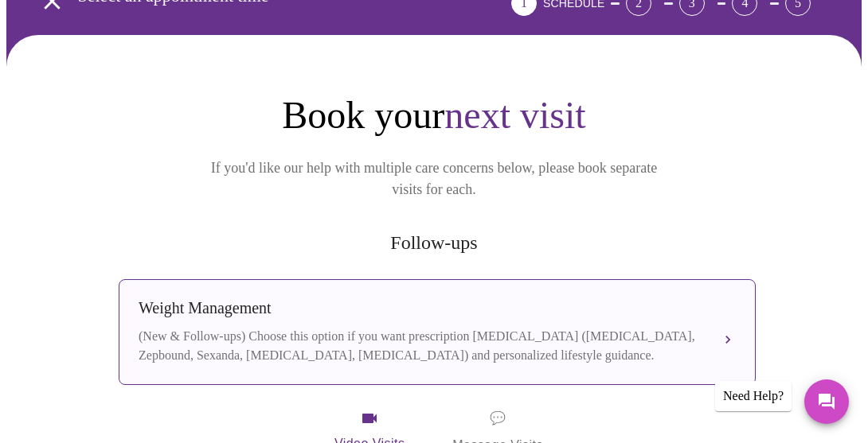 This screenshot has height=443, width=868. What do you see at coordinates (514, 115) in the screenshot?
I see `span: next visit` at bounding box center [514, 115].